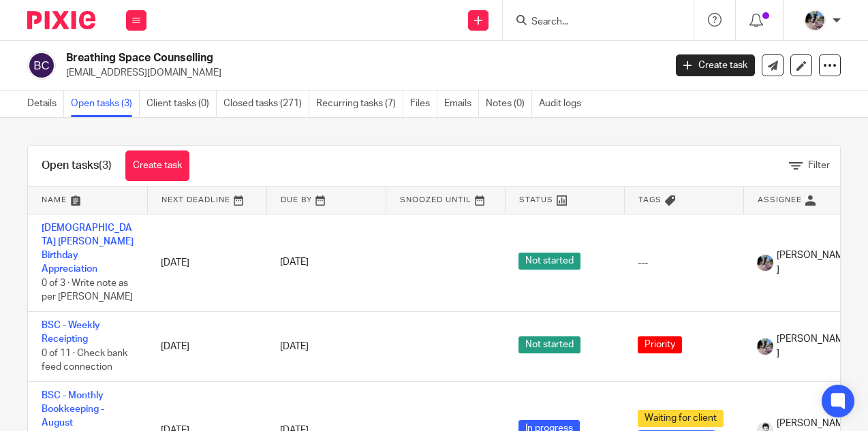 Image resolution: width=868 pixels, height=431 pixels. Describe the element at coordinates (84, 360) in the screenshot. I see `span: 0 of 11 · Check bank feed connection` at that location.